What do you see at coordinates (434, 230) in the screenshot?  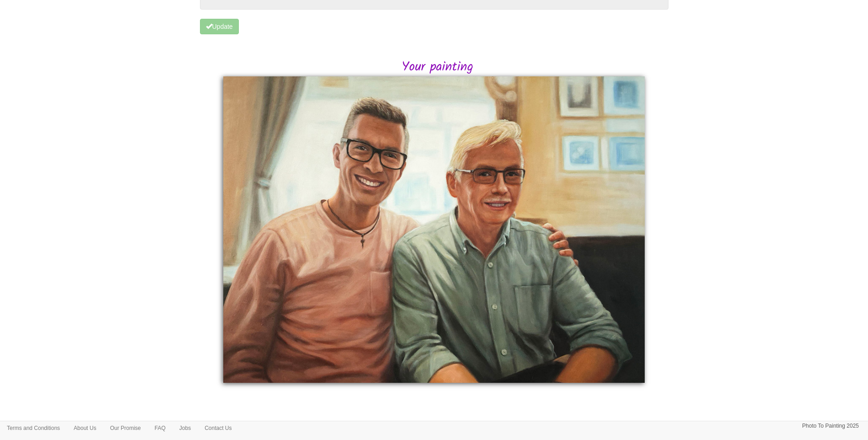 I see `img: Finished Painting for Rachel` at bounding box center [434, 230].